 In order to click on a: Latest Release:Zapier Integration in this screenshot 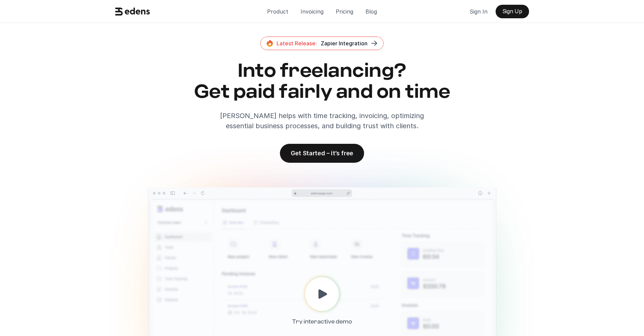, I will do `click(322, 43)`.